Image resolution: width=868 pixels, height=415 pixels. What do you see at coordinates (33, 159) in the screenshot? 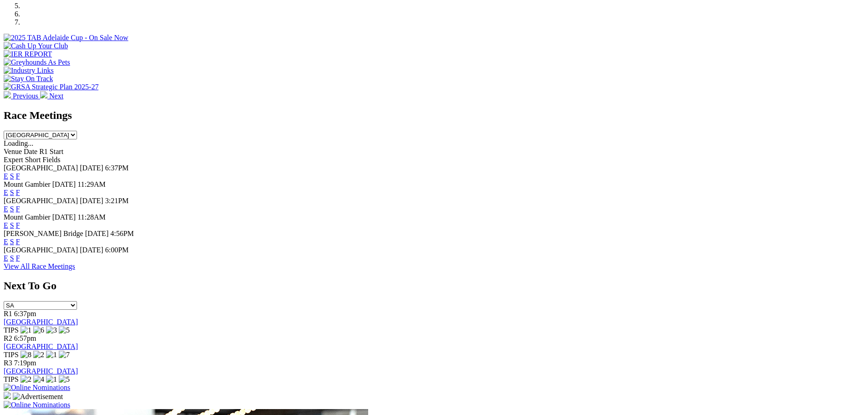
I see `span: Short` at bounding box center [33, 159].